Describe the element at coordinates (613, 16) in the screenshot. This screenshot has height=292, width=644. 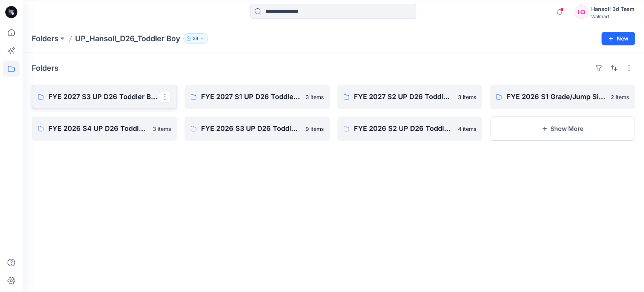
I see `div: Walmart` at that location.